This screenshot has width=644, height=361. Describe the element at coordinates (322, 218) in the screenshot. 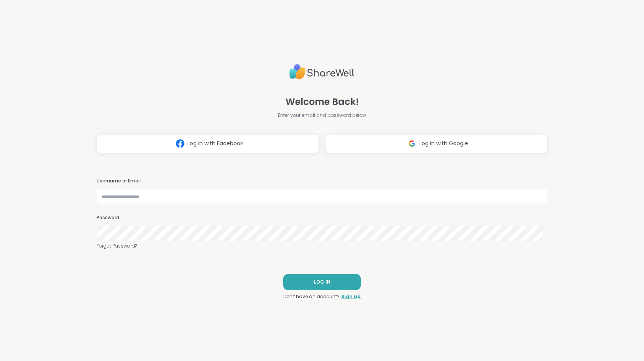

I see `h3: Password` at that location.